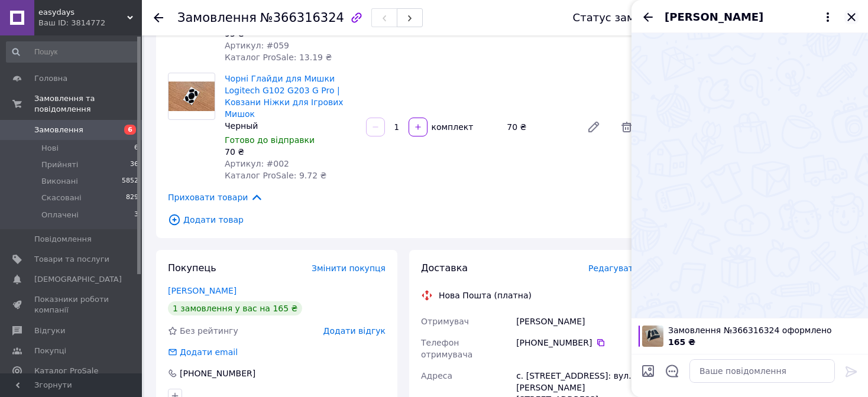 The image size is (868, 397). Describe the element at coordinates (291, 126) in the screenshot. I see `div: Черный` at that location.